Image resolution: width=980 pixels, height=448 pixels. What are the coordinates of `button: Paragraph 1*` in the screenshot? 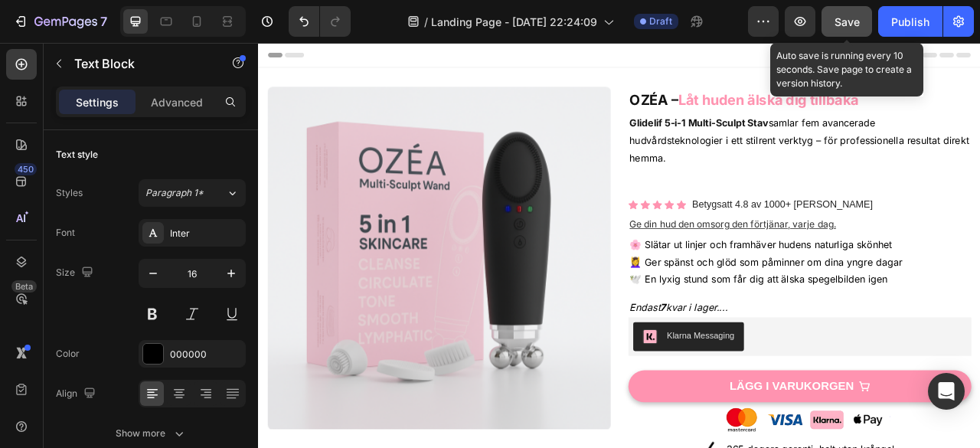 It's located at (192, 192).